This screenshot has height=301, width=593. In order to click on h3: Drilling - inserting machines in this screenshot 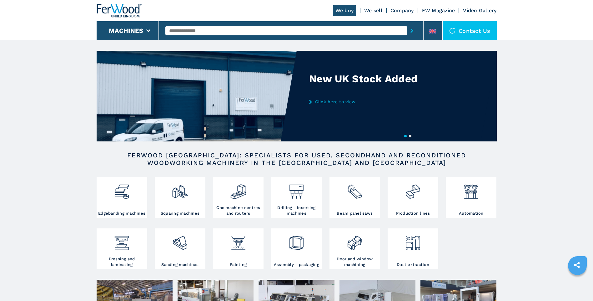, I will do `click(296, 210)`.